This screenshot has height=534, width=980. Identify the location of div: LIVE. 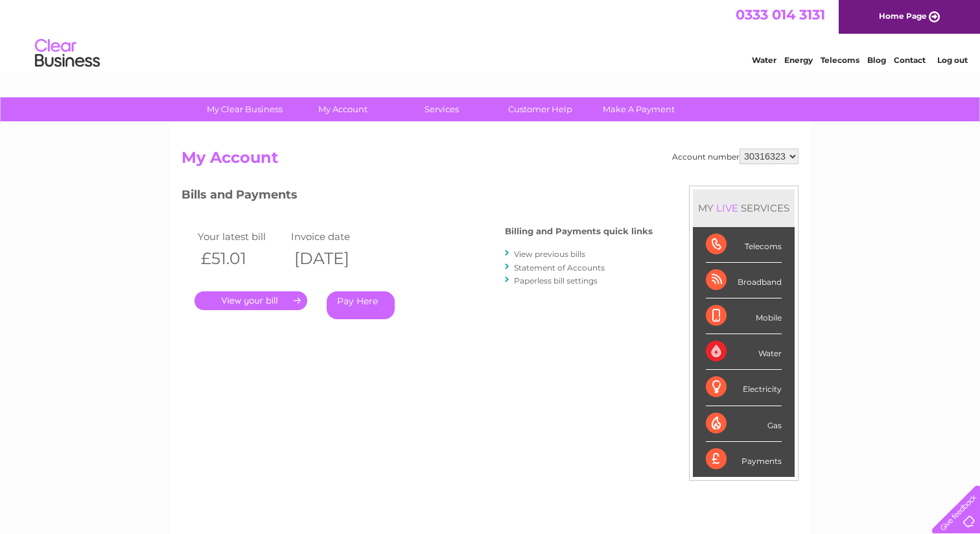
(728, 208).